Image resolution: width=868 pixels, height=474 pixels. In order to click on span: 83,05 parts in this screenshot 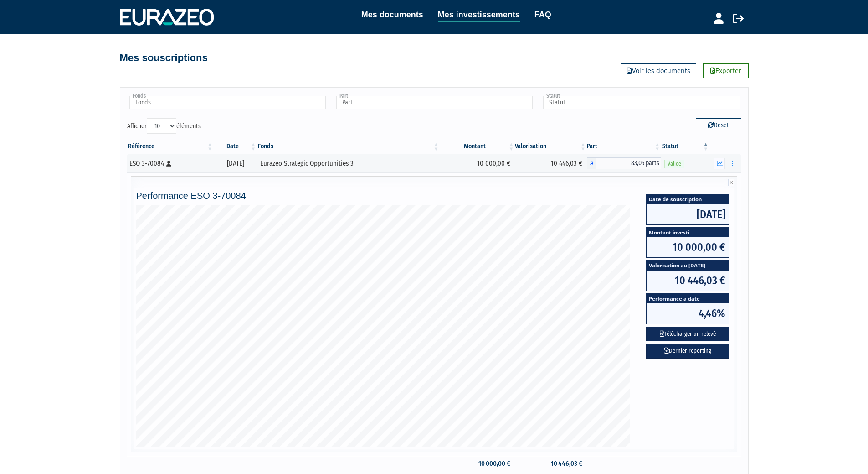, I will do `click(628, 163)`.